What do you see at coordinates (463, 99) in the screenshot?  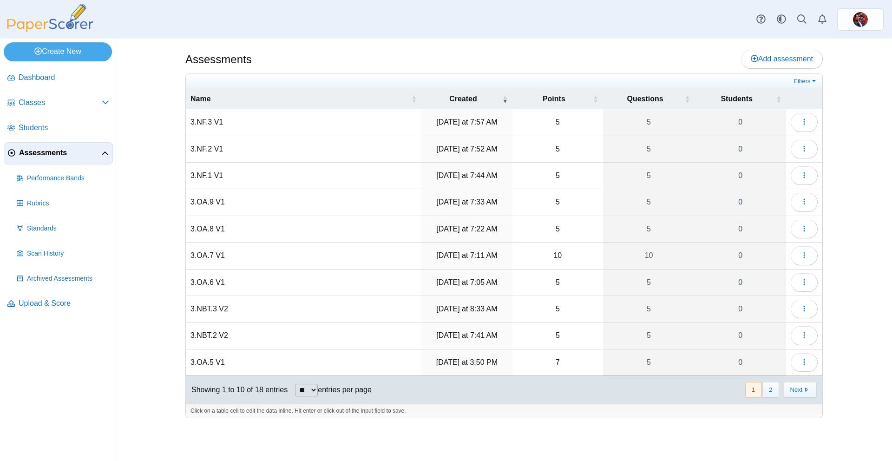 I see `span: Created` at bounding box center [463, 99].